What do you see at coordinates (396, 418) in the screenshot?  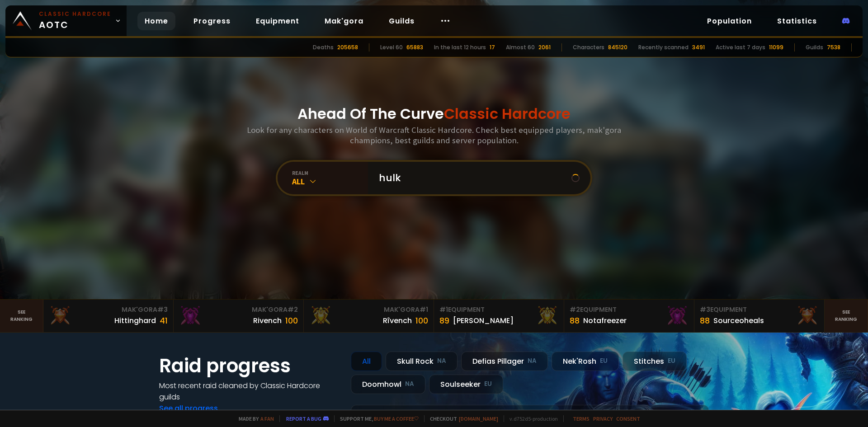 I see `a: Buy me a coffee` at bounding box center [396, 418].